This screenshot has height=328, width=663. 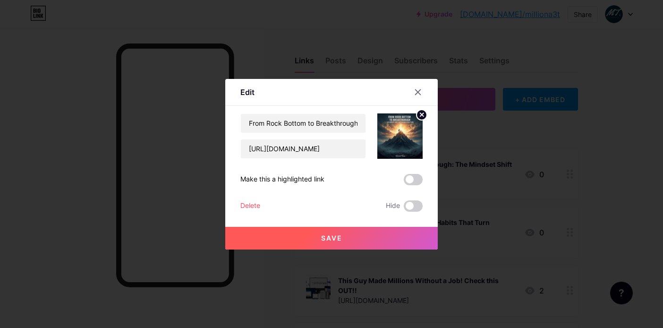 What do you see at coordinates (283, 180) in the screenshot?
I see `div: Make this a highlighted link` at bounding box center [283, 180].